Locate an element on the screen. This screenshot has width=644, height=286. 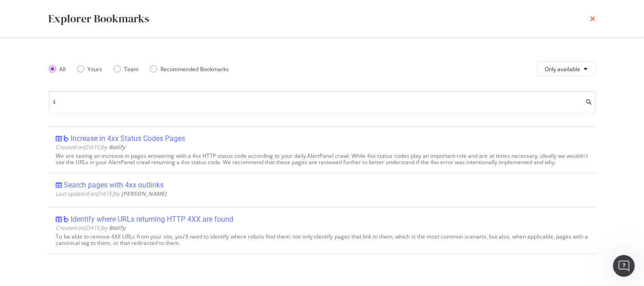
div: Identify where URLs returning HTTP 4XX are found is located at coordinates (152, 219).